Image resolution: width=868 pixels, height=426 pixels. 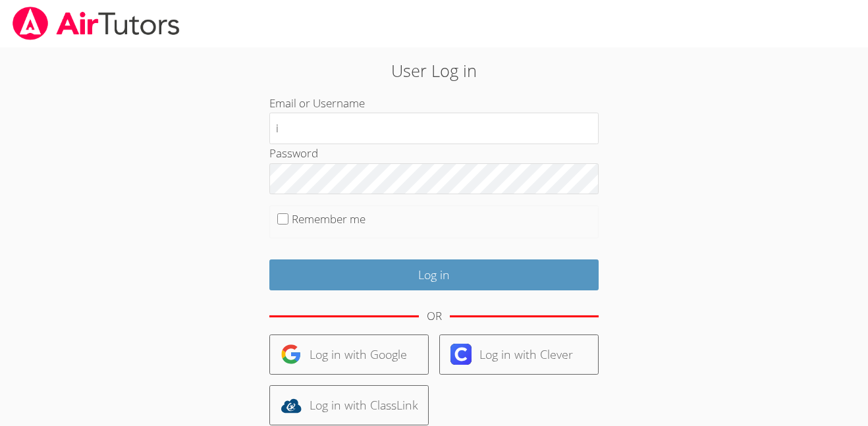 What do you see at coordinates (434, 316) in the screenshot?
I see `div: OR` at bounding box center [434, 316].